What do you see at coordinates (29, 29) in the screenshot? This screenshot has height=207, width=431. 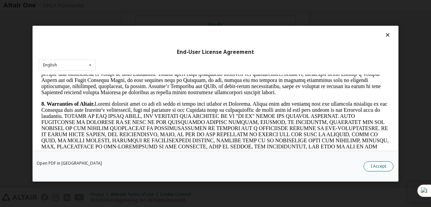 I see `strong: 8. Warranties of Altair.` at bounding box center [29, 29].